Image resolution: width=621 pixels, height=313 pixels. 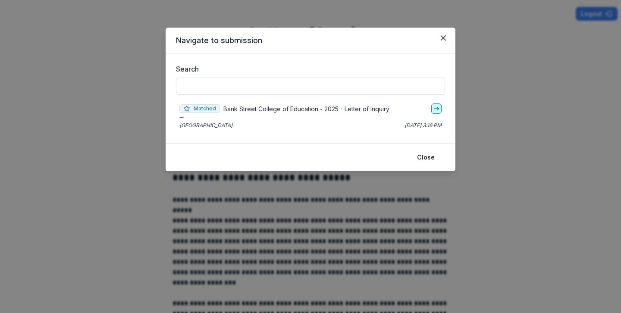 I want to click on label: Search, so click(x=308, y=69).